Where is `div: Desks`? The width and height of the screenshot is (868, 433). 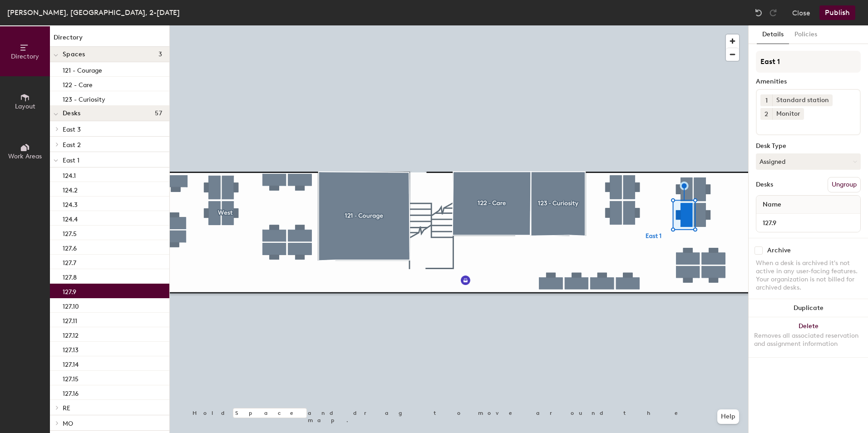
div: Desks is located at coordinates (764, 185).